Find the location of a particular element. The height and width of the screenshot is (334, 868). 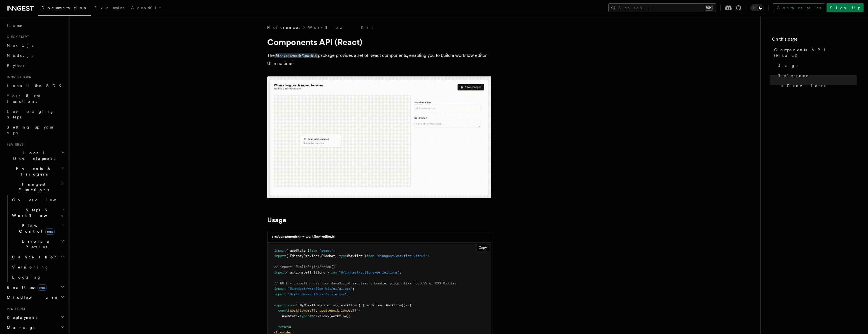

a: Leveraging Steps is located at coordinates (35, 114).